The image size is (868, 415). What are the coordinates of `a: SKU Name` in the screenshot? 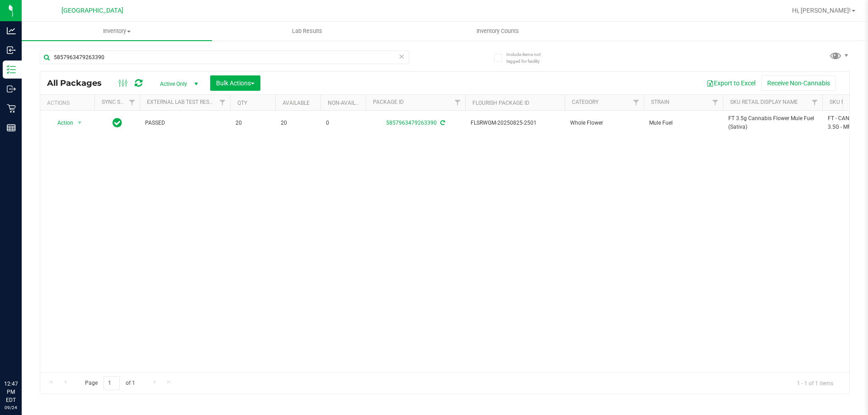 It's located at (843, 102).